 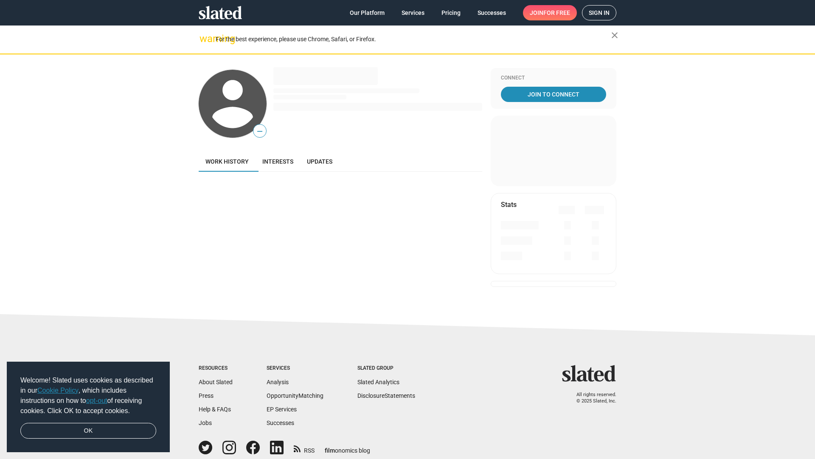 I want to click on a: RSS, so click(x=304, y=448).